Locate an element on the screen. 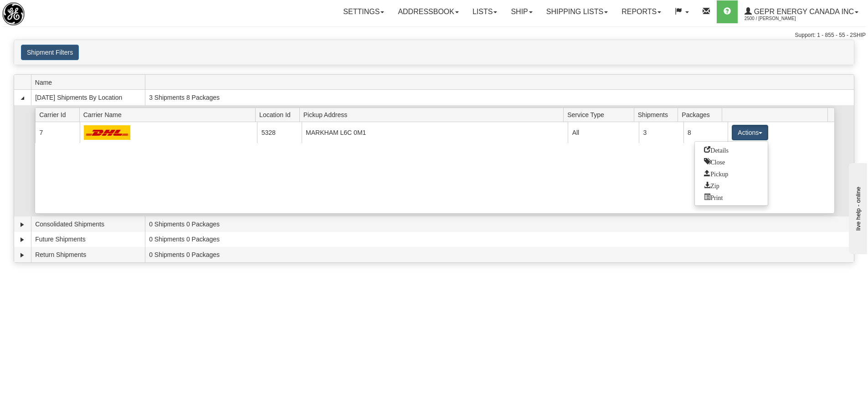  a: Settings is located at coordinates (363, 12).